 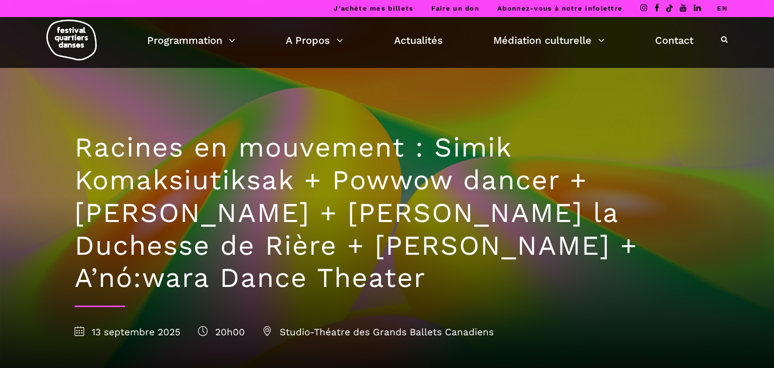 I want to click on a: Médiation culturelle, so click(x=549, y=40).